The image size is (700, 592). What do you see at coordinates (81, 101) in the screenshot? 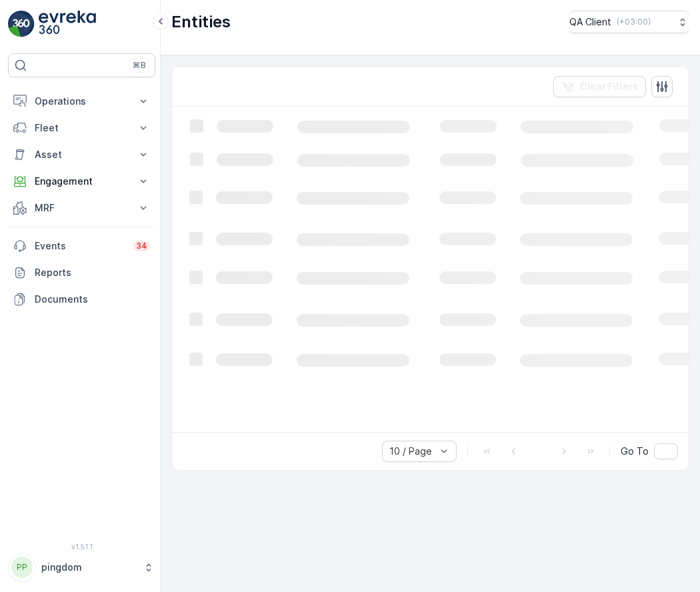
I see `button: Operations` at bounding box center [81, 101].